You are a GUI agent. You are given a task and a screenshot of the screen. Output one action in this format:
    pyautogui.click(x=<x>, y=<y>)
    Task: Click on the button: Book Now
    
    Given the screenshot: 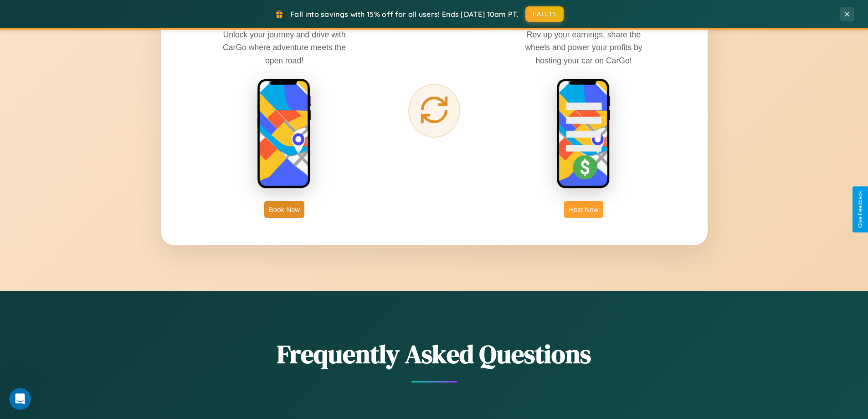 What is the action you would take?
    pyautogui.click(x=284, y=209)
    